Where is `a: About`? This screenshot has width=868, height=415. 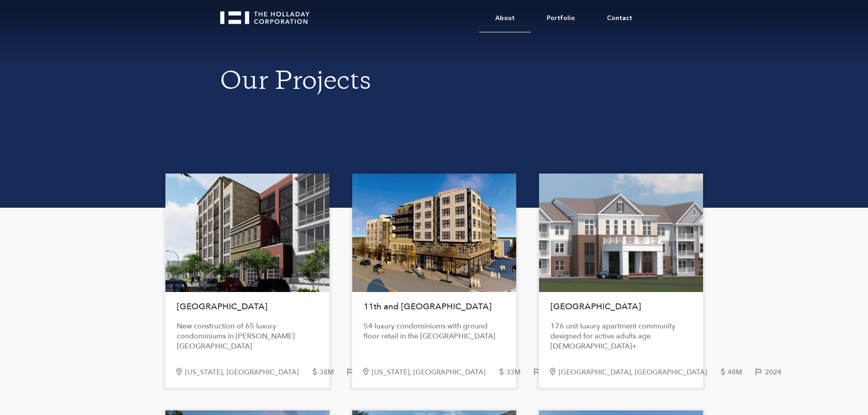
a: About is located at coordinates (505, 18).